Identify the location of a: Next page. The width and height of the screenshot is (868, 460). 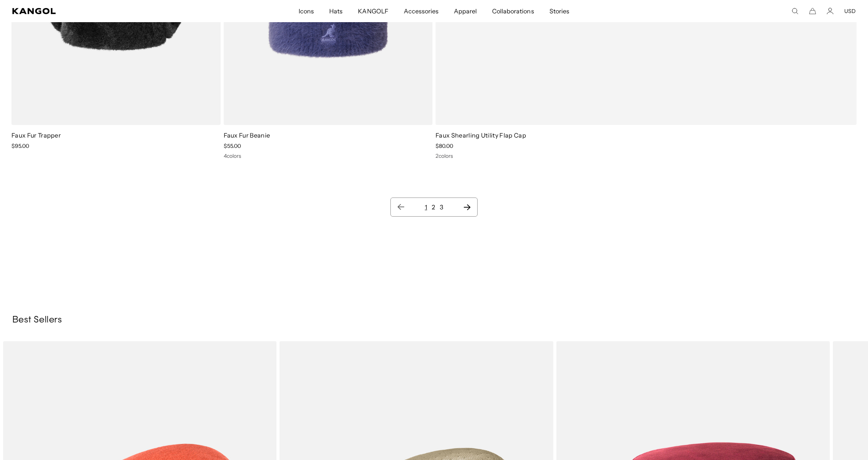
(467, 207).